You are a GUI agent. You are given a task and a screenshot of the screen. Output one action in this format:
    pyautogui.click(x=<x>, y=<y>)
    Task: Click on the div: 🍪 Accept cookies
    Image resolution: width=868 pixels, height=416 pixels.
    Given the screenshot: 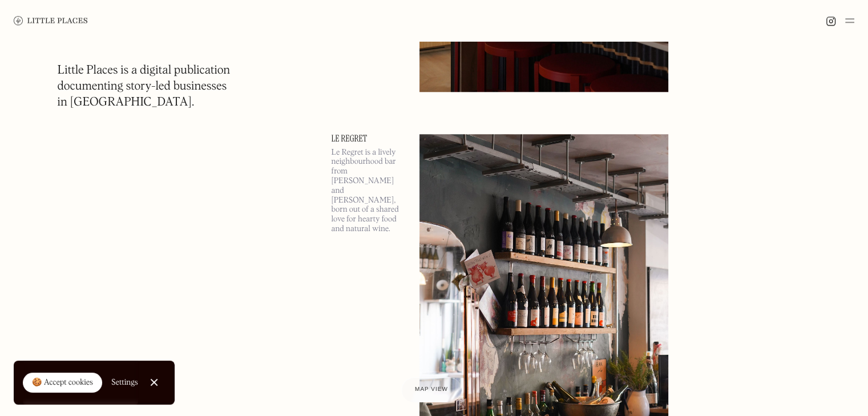 What is the action you would take?
    pyautogui.click(x=63, y=383)
    